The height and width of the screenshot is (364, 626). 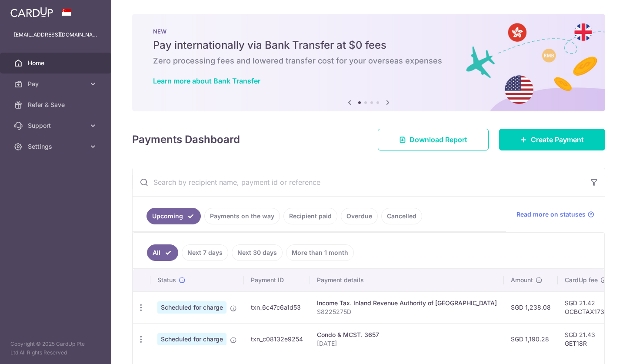 I want to click on a: Create Payment, so click(x=552, y=139).